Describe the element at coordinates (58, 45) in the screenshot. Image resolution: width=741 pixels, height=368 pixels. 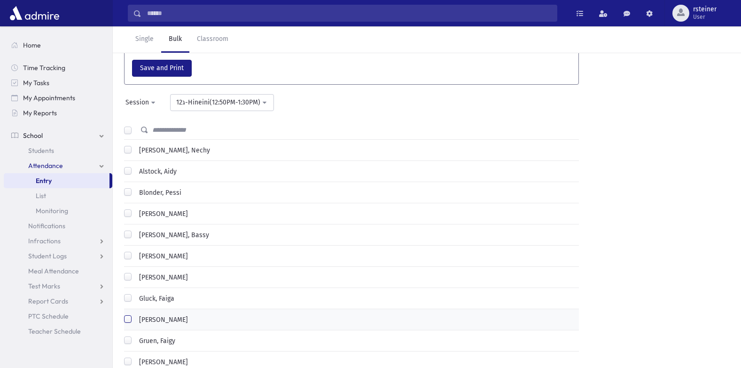
I see `a: Home` at that location.